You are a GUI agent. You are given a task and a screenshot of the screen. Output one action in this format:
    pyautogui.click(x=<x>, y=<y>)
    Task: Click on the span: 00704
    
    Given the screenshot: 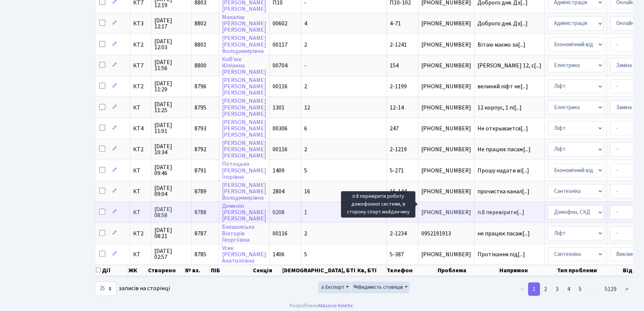 What is the action you would take?
    pyautogui.click(x=280, y=65)
    